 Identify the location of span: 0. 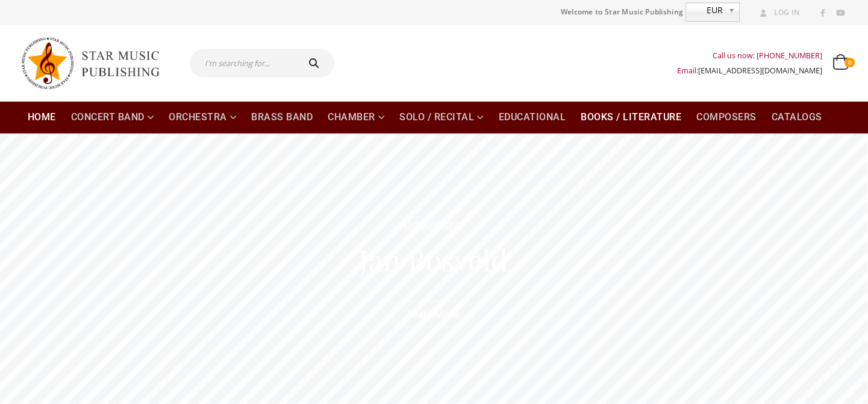
(849, 63).